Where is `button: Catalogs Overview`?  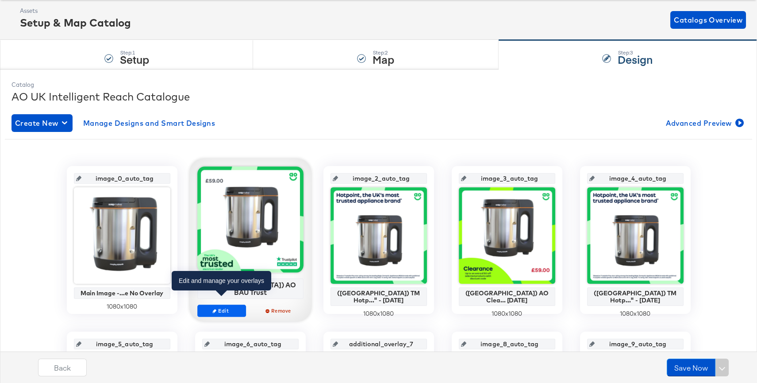 button: Catalogs Overview is located at coordinates (708, 20).